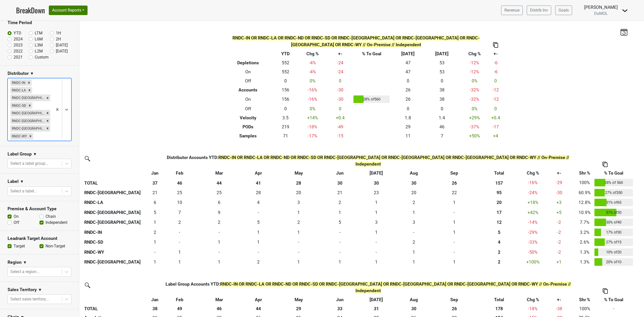  I want to click on label: L2M, so click(39, 51).